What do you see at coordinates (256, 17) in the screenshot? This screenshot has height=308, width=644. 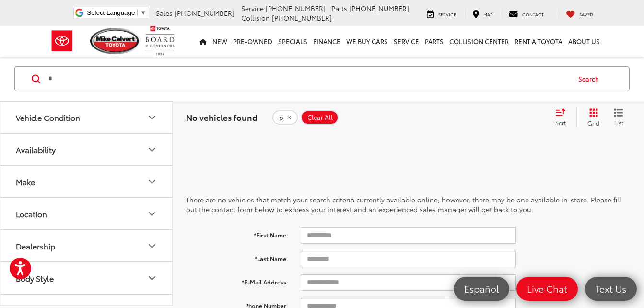 I see `span: Collision` at bounding box center [256, 17].